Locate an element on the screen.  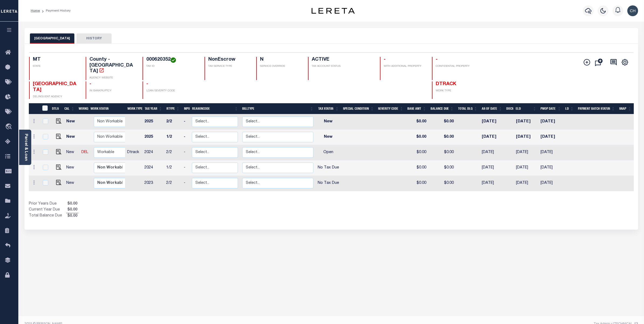
th: Tax Status: activate to sort column ascending is located at coordinates (328, 109).